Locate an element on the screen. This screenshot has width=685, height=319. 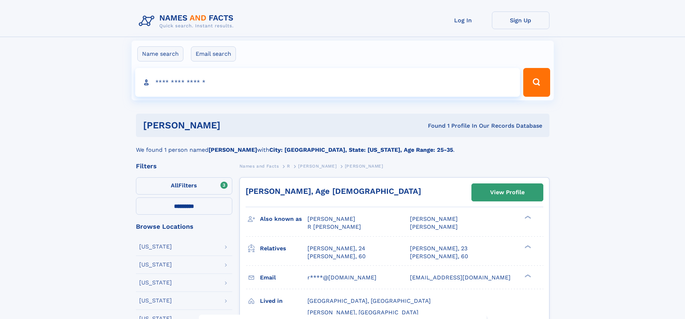
h3: Lived in is located at coordinates (284, 301).